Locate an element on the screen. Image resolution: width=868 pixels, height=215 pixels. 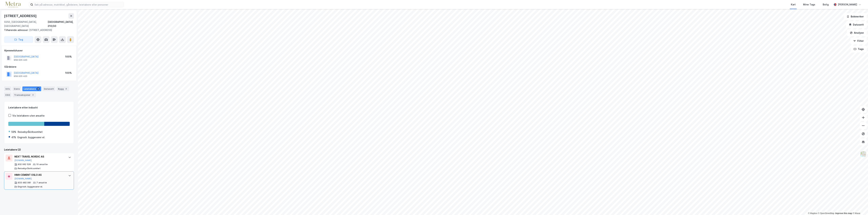
div: Leietakere etter industri is located at coordinates (39, 108).